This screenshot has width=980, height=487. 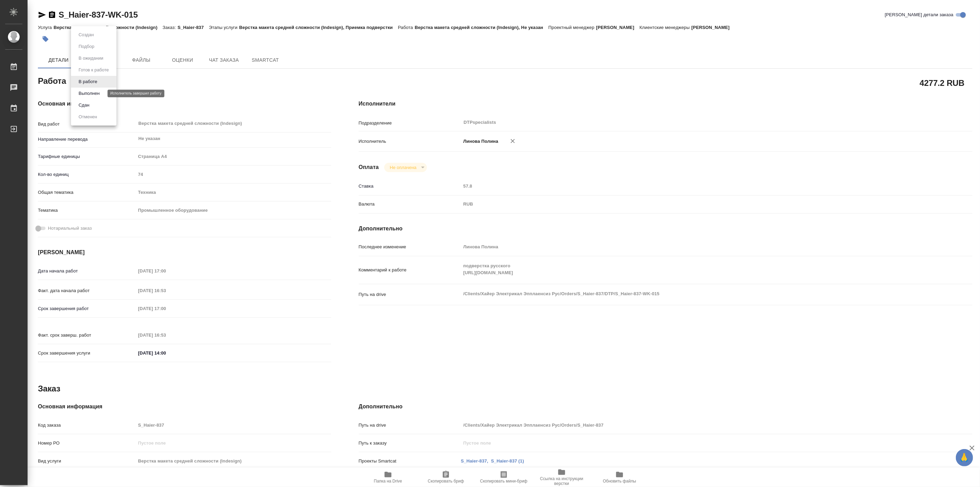 What do you see at coordinates (83, 105) in the screenshot?
I see `button: Сдан` at bounding box center [83, 105].